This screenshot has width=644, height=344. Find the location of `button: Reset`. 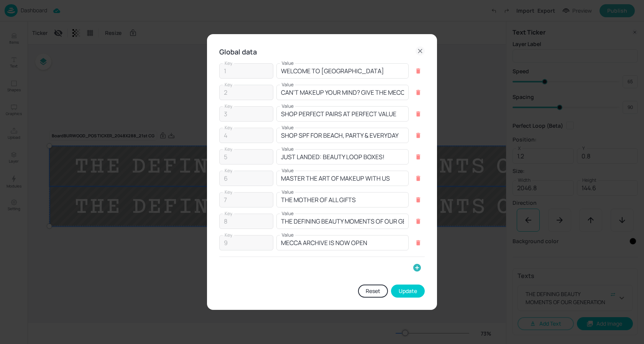

button: Reset is located at coordinates (373, 291).